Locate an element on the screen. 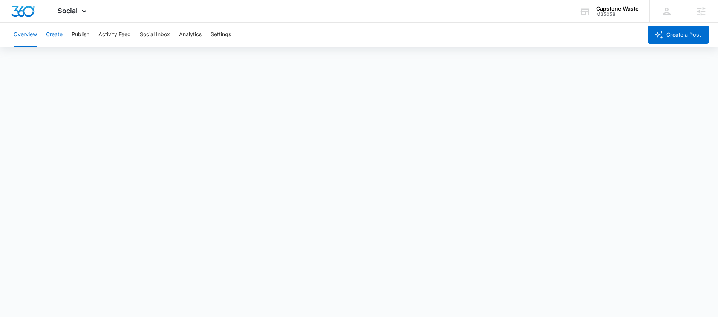  div: account id is located at coordinates (618, 14).